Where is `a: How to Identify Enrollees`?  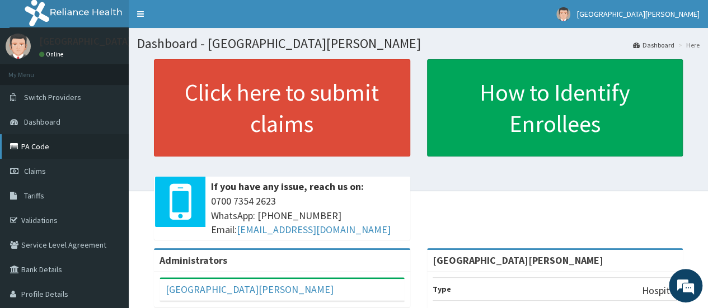
a: How to Identify Enrollees is located at coordinates (555, 108).